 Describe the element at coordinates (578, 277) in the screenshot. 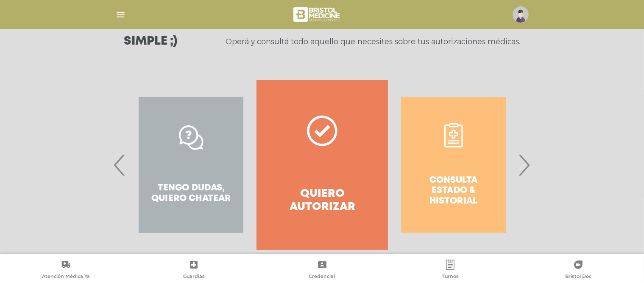

I see `span: Bristol Doc` at that location.